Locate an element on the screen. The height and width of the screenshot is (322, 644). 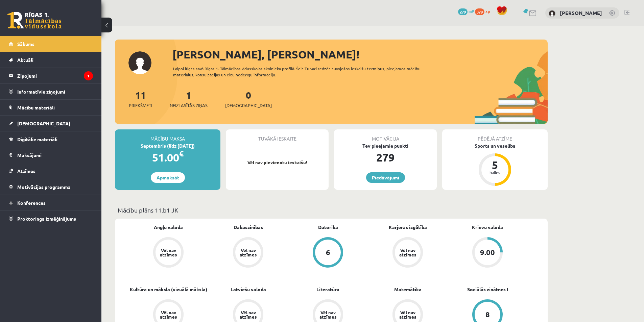
a: Proktoringa izmēģinājums is located at coordinates (51, 219).